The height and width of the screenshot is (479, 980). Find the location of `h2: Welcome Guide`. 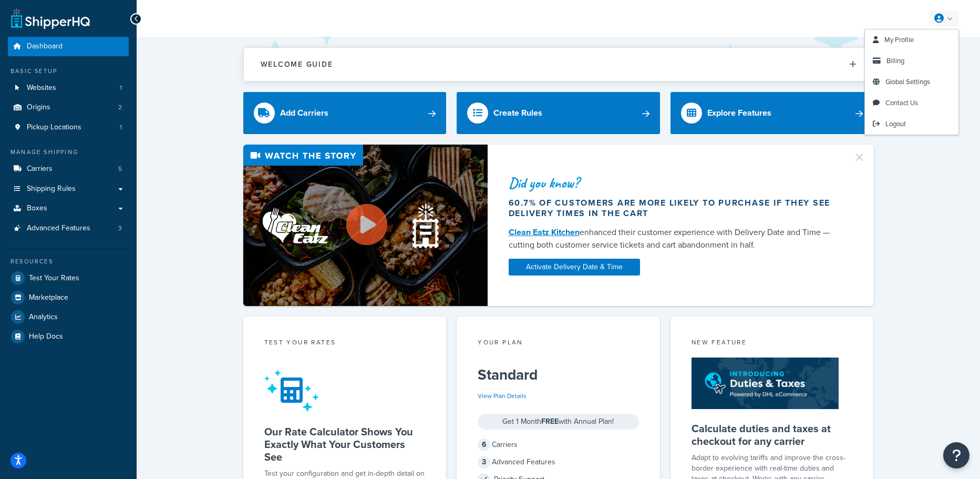

h2: Welcome Guide is located at coordinates (297, 64).